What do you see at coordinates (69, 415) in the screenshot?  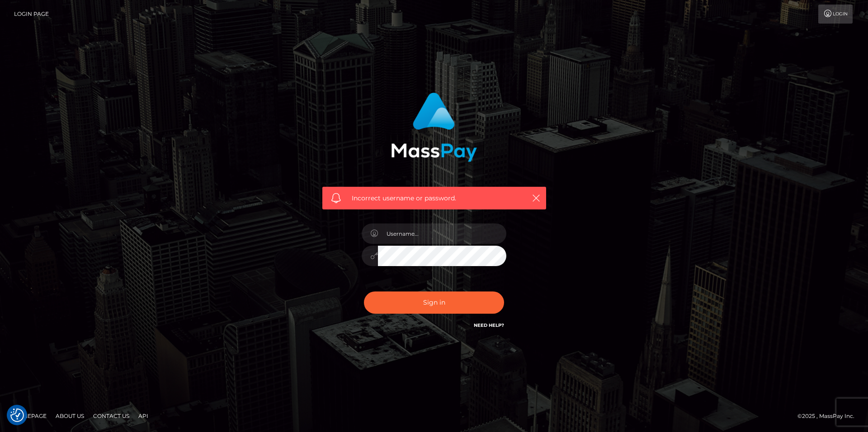 I see `a: About Us` at bounding box center [69, 415].